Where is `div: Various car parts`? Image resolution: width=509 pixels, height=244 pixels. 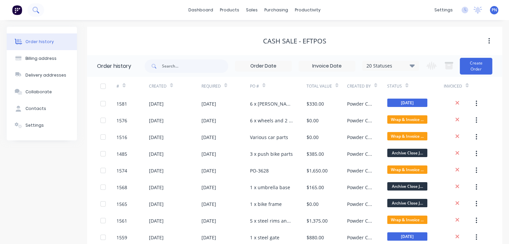 div: Various car parts is located at coordinates (269, 137).